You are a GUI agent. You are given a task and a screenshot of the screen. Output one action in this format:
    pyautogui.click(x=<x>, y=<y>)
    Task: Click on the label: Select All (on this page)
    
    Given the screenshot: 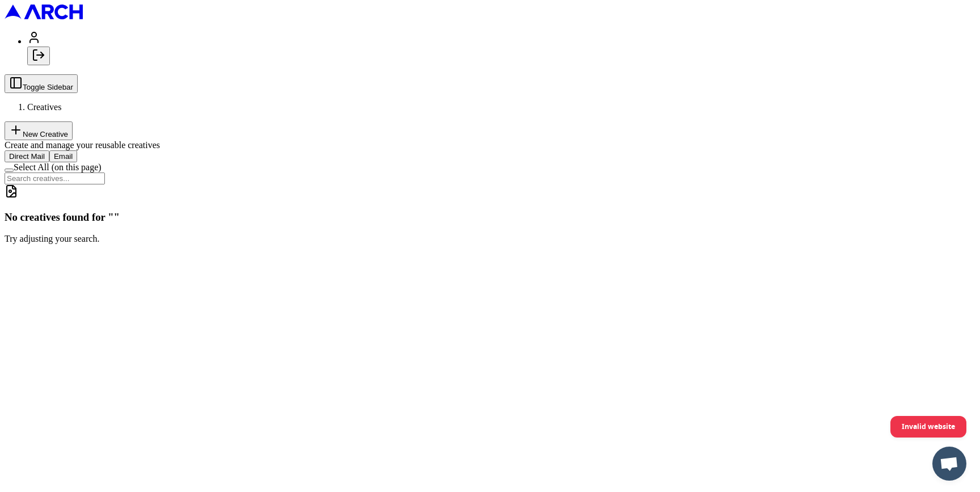 What is the action you would take?
    pyautogui.click(x=57, y=167)
    